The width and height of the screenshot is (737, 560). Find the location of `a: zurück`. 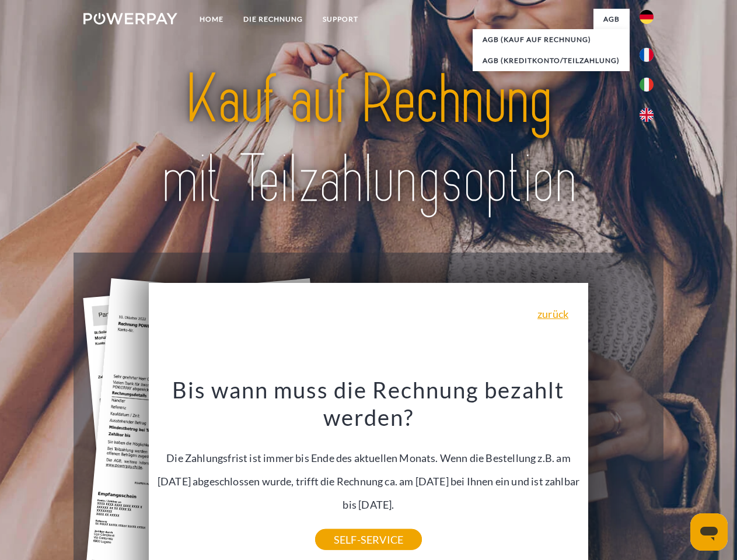

a: zurück is located at coordinates (553, 314).